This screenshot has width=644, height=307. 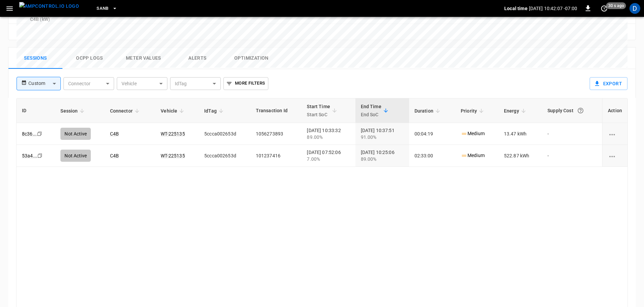 I want to click on span: Connector, so click(x=126, y=111).